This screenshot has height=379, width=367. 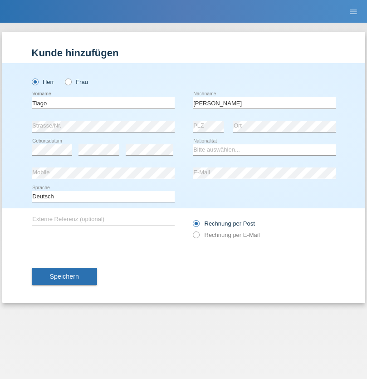 What do you see at coordinates (227, 235) in the screenshot?
I see `label: Rechnung per E-Mail` at bounding box center [227, 235].